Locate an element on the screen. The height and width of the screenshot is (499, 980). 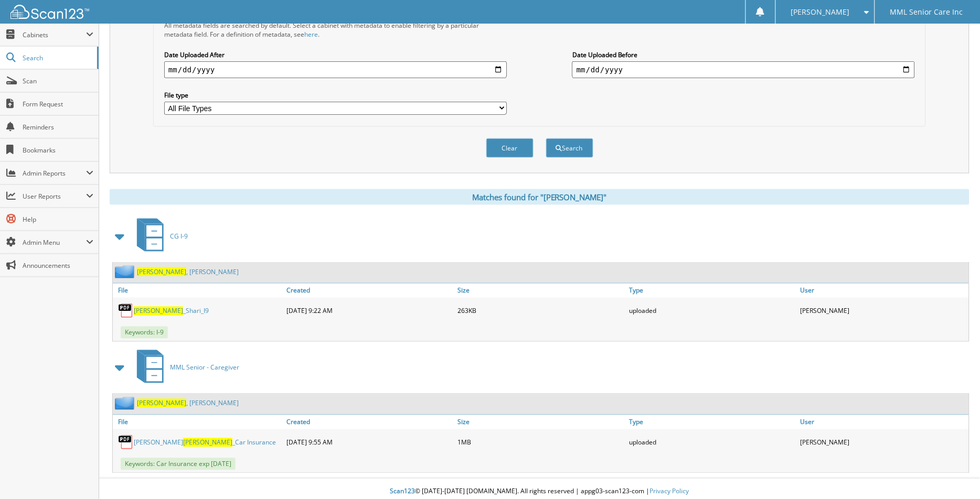
div: 263KB is located at coordinates (541, 311).